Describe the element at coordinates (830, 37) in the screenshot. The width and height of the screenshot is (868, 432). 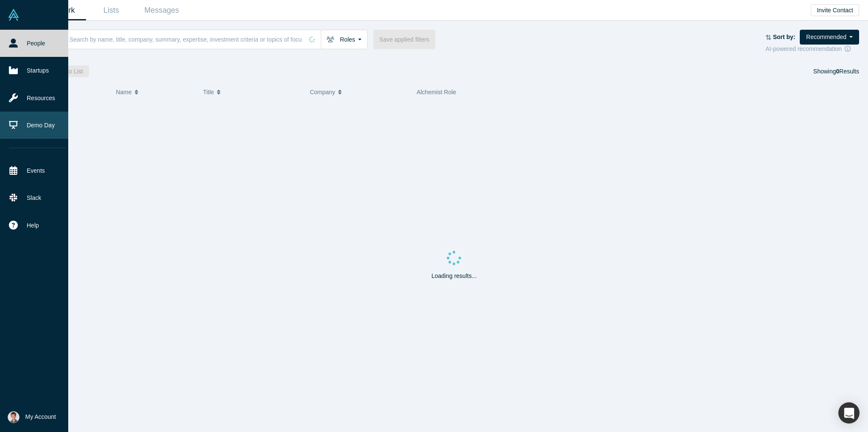
I see `button: Recommended` at that location.